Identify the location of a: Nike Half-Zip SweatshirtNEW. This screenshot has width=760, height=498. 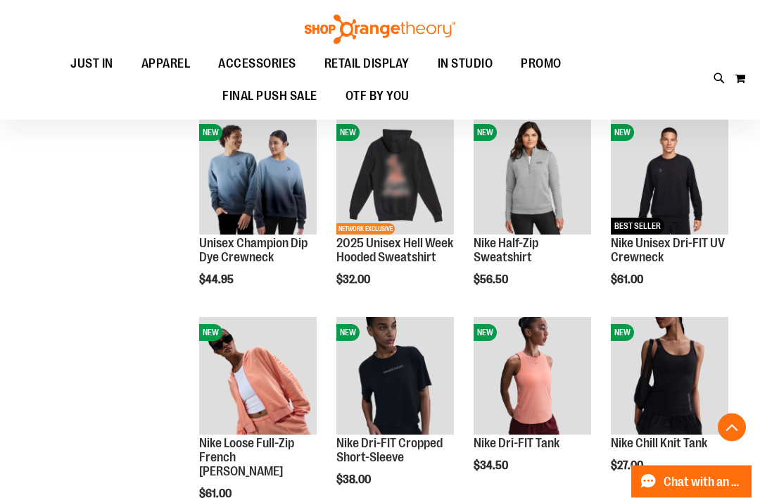
(532, 177).